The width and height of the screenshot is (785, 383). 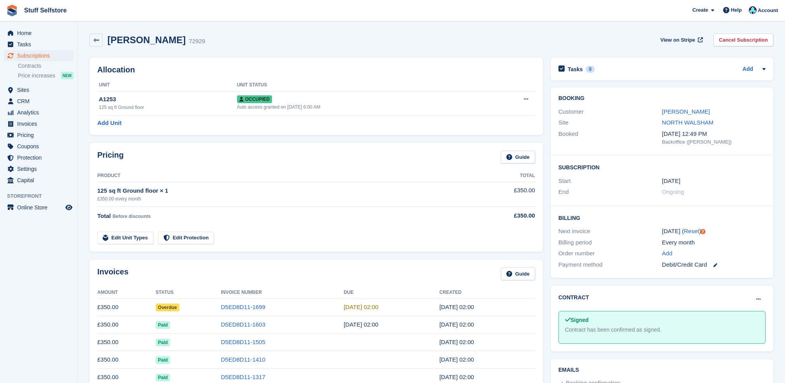 I want to click on div: Customer, so click(x=610, y=112).